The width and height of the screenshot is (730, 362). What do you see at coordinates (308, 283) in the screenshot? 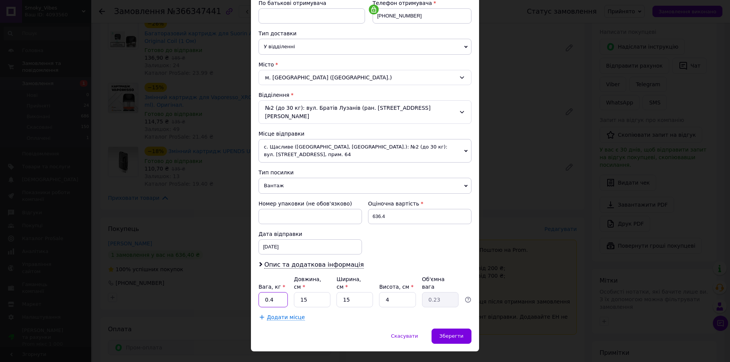
I see `label: Довжина, см` at bounding box center [308, 283].